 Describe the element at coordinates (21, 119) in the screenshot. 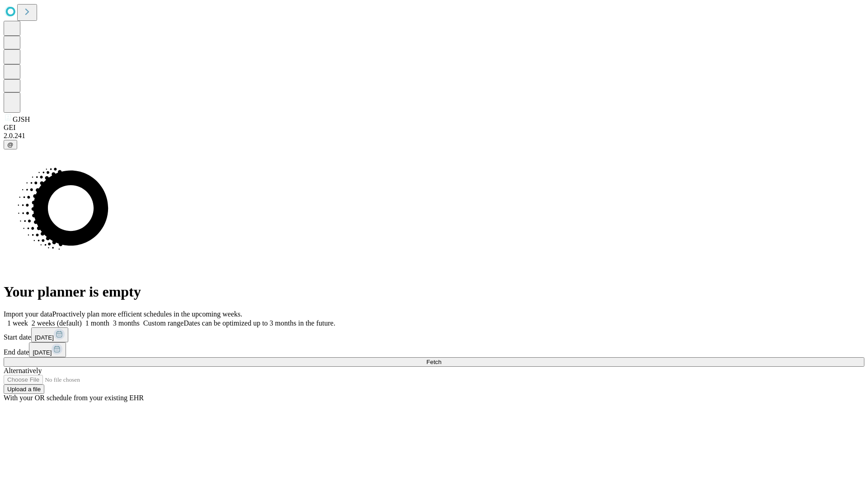

I see `span: GJSH` at that location.